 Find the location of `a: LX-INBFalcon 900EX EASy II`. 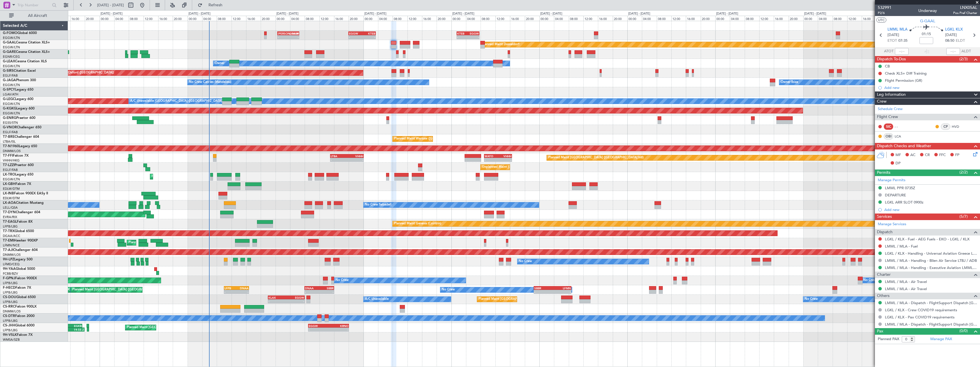

a: LX-INBFalcon 900EX EASy II is located at coordinates (25, 193).